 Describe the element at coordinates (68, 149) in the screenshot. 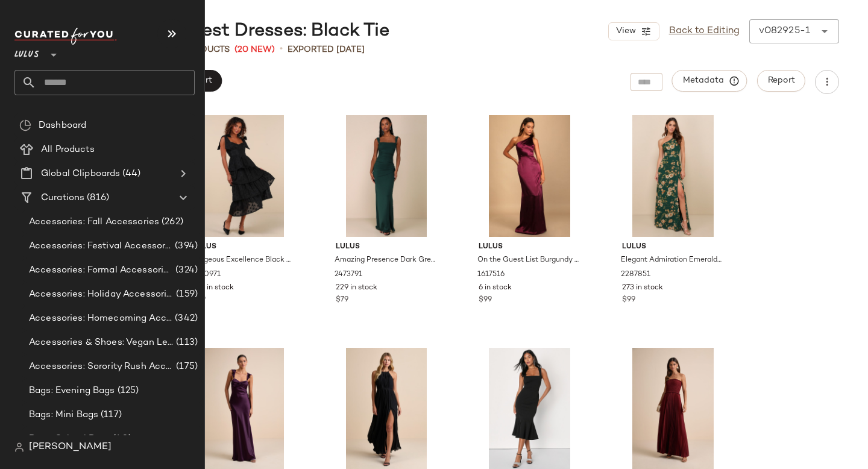

I see `span: All Products` at that location.